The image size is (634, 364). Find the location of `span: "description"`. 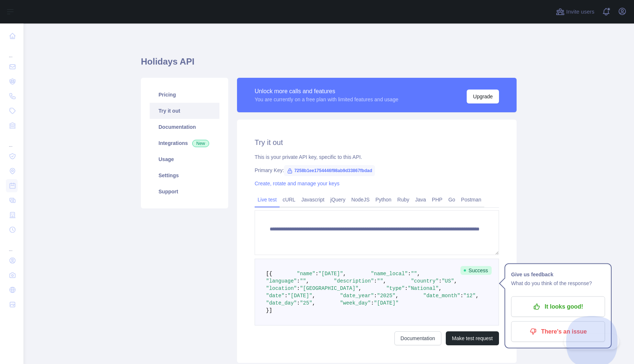

span: "description" is located at coordinates (354, 281).